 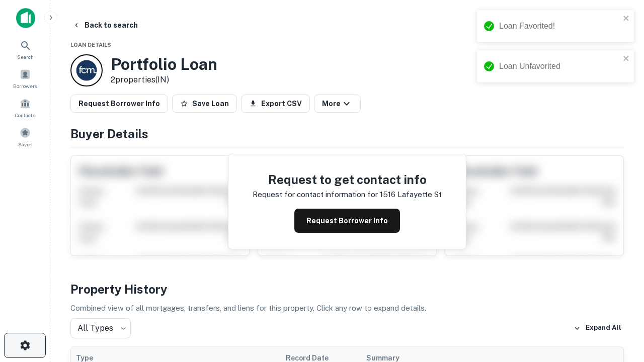 What do you see at coordinates (164, 80) in the screenshot?
I see `p: 2 properties (IN)` at bounding box center [164, 80].